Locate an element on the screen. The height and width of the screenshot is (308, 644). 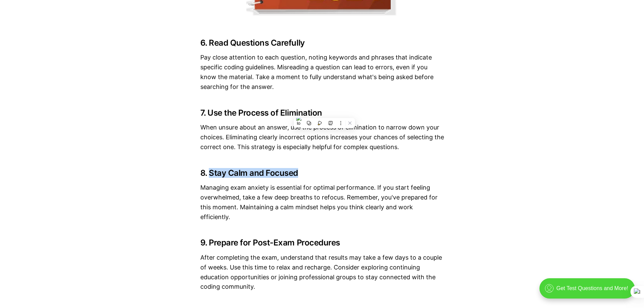
h3: 7. Use the Process of Elimination is located at coordinates (322, 113).